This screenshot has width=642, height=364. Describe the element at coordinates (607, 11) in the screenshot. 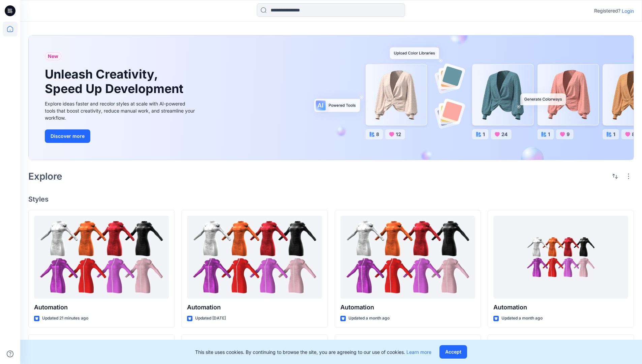

I see `p: Registered?` at that location.